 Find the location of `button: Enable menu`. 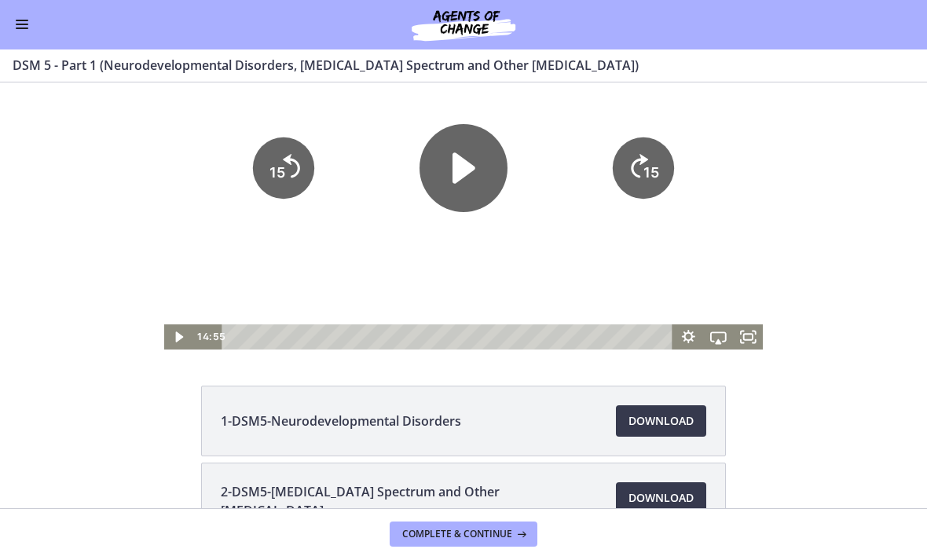

button: Enable menu is located at coordinates (22, 25).